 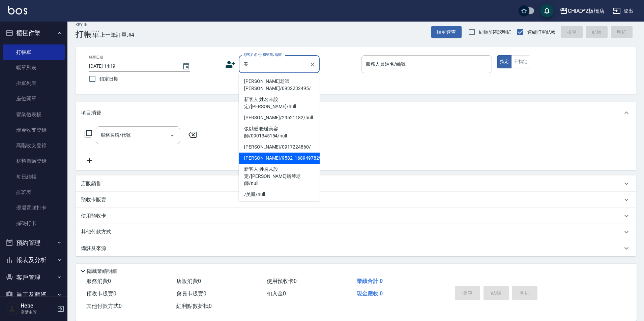 What do you see at coordinates (281, 281) in the screenshot?
I see `span: 使用預收卡 0` at bounding box center [281, 281].